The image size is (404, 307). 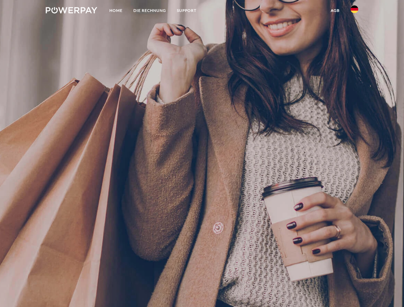 What do you see at coordinates (336, 11) in the screenshot?
I see `a: agb` at bounding box center [336, 11].